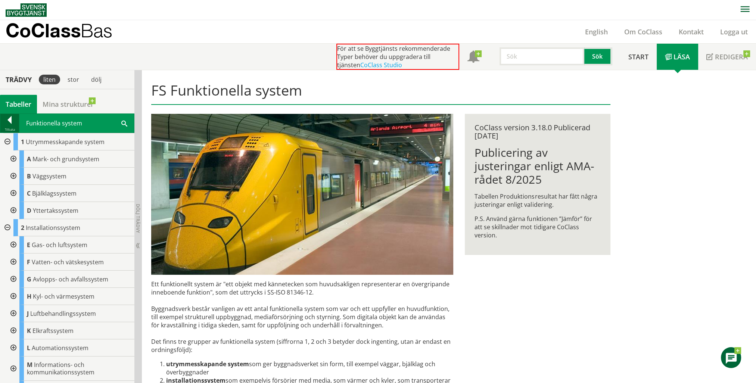 This screenshot has height=383, width=756. What do you see at coordinates (68, 104) in the screenshot?
I see `a: Mina strukturer` at bounding box center [68, 104].